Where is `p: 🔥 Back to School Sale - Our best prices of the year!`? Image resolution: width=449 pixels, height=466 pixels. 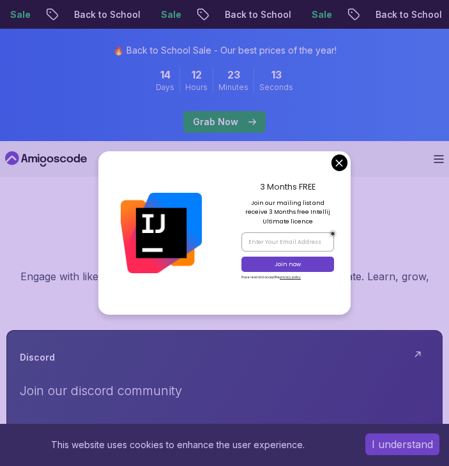
p: 🔥 Back to School Sale - Our best prices of the year! is located at coordinates (225, 50).